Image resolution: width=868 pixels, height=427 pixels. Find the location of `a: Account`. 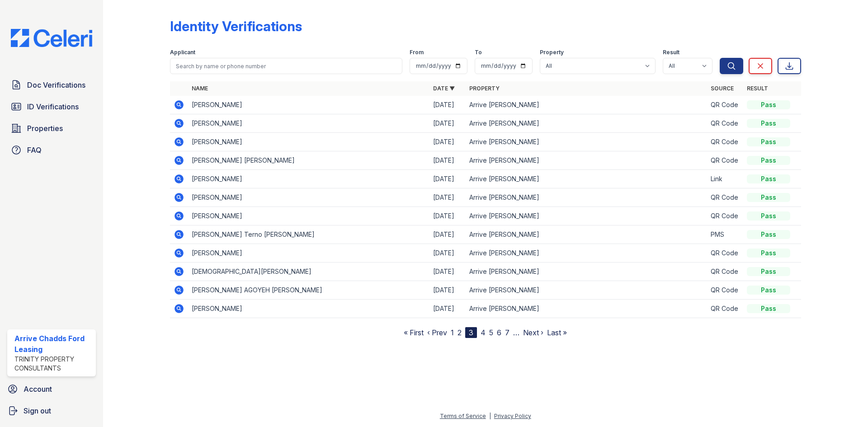

a: Account is located at coordinates (52, 389).